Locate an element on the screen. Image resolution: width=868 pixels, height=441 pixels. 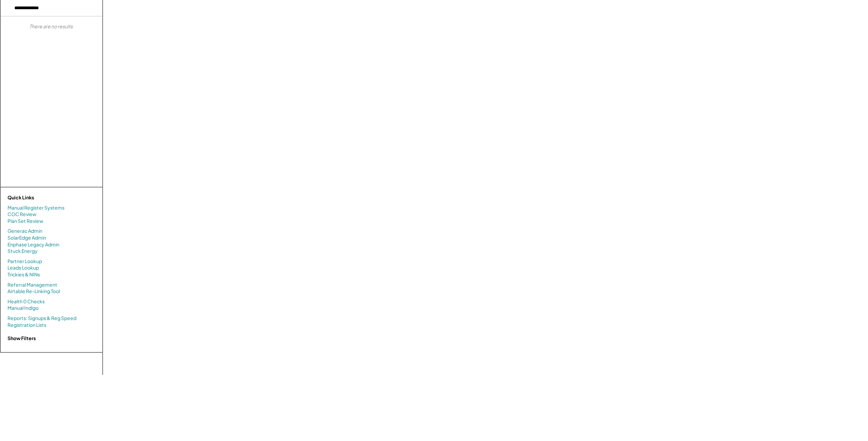
a: Manual Indigo is located at coordinates (23, 309).